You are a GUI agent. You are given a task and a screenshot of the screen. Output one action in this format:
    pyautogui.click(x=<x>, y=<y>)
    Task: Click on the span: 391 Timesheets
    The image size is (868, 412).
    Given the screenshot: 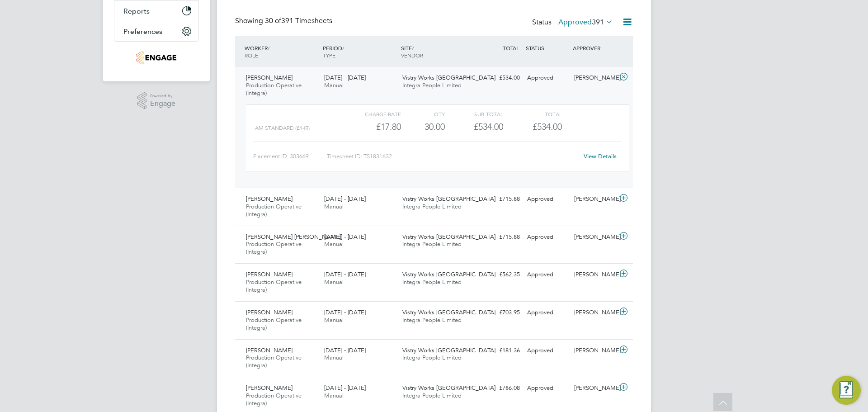 What is the action you would take?
    pyautogui.click(x=299, y=21)
    